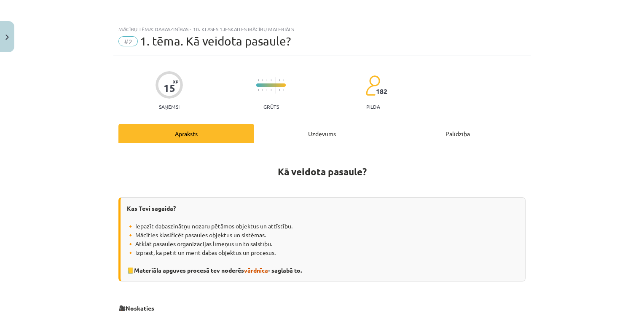 Image resolution: width=644 pixels, height=311 pixels. I want to click on div: Apraksts, so click(186, 134).